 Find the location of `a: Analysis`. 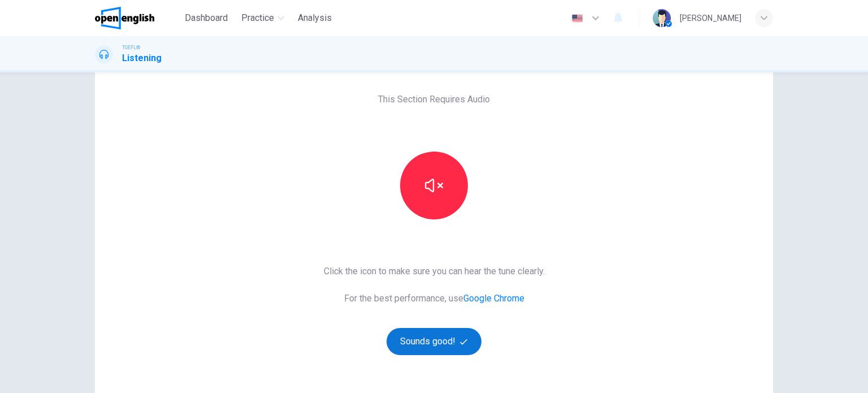

a: Analysis is located at coordinates (315, 18).